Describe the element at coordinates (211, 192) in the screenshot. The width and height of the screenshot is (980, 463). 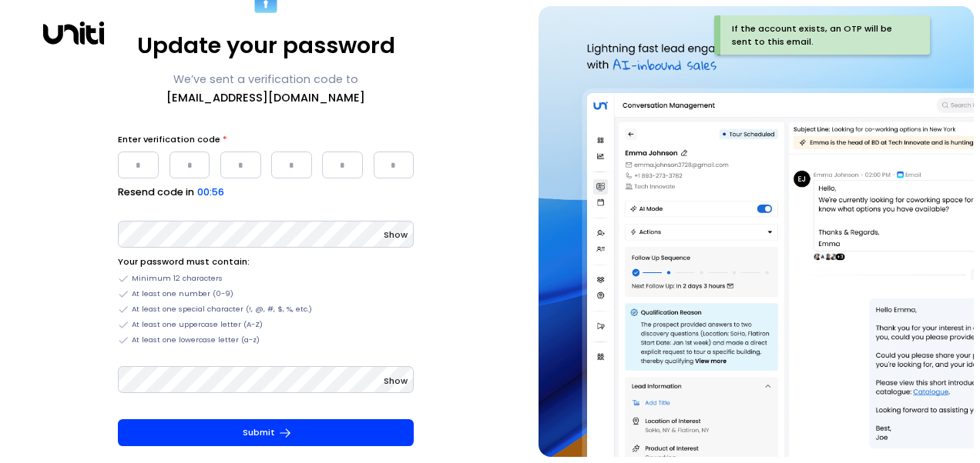
I see `p: 00:56` at that location.